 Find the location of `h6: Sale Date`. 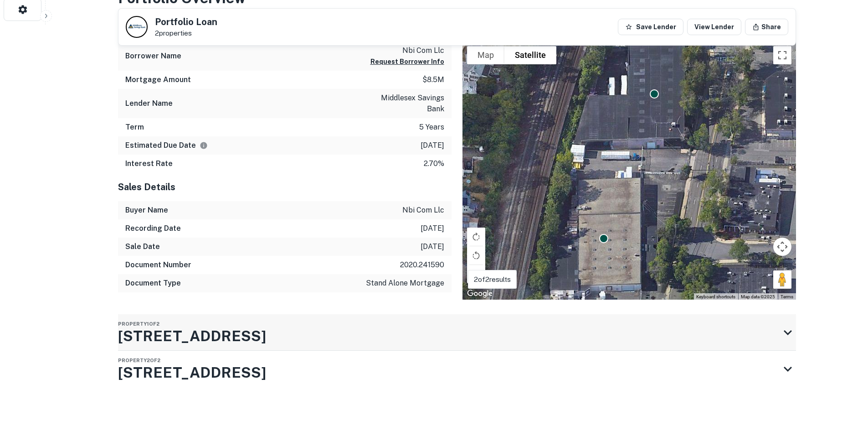

h6: Sale Date is located at coordinates (143, 247).